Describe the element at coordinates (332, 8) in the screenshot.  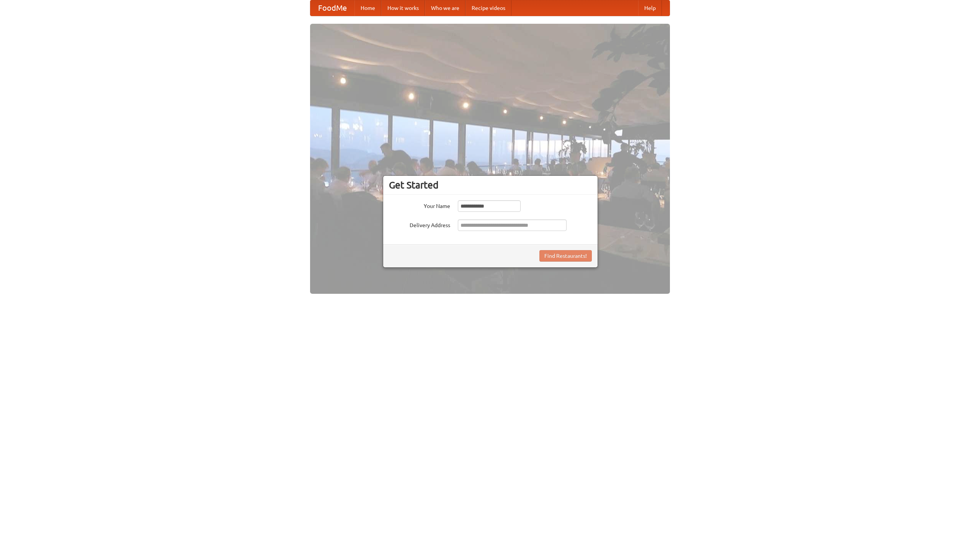
I see `a: FoodMe` at that location.